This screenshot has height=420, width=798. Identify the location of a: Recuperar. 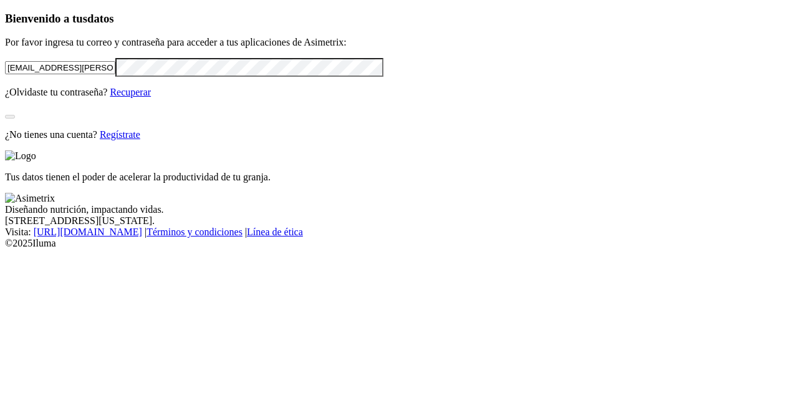
(130, 92).